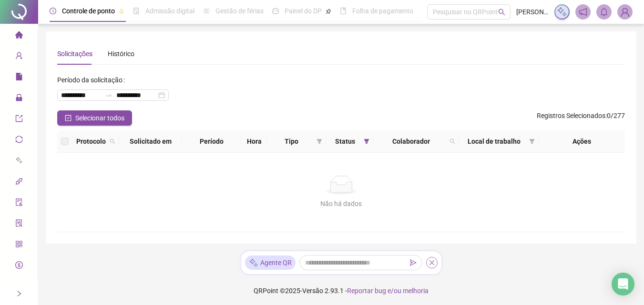 Image resolution: width=644 pixels, height=305 pixels. What do you see at coordinates (582, 12) in the screenshot?
I see `span: notification` at bounding box center [582, 12].